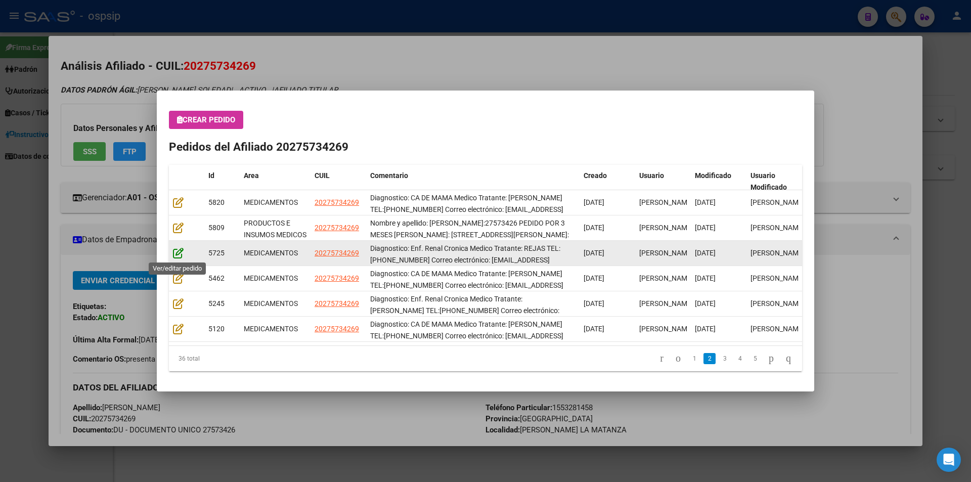  I want to click on datatable-header-cell: Usuario Modificado, so click(774, 182).